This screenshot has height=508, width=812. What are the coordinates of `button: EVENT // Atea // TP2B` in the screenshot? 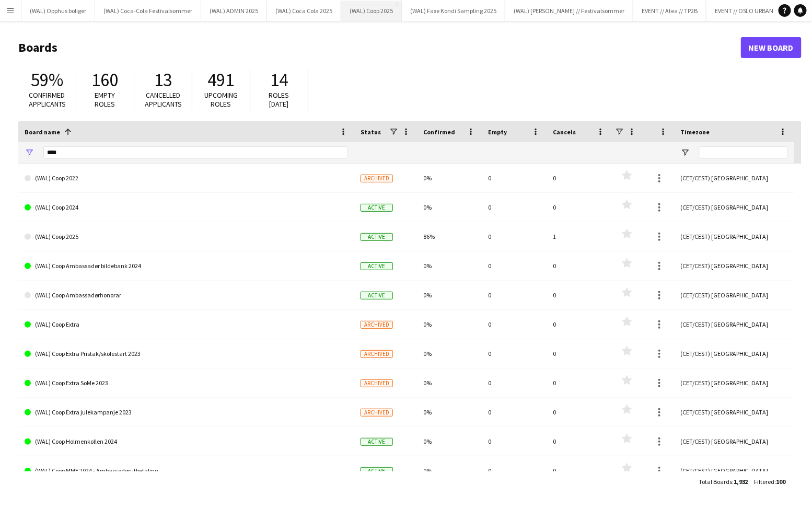 It's located at (670, 11).